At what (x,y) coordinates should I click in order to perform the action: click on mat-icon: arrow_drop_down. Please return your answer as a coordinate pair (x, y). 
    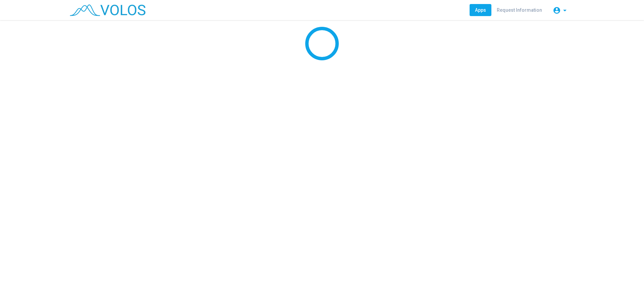
    Looking at the image, I should click on (565, 10).